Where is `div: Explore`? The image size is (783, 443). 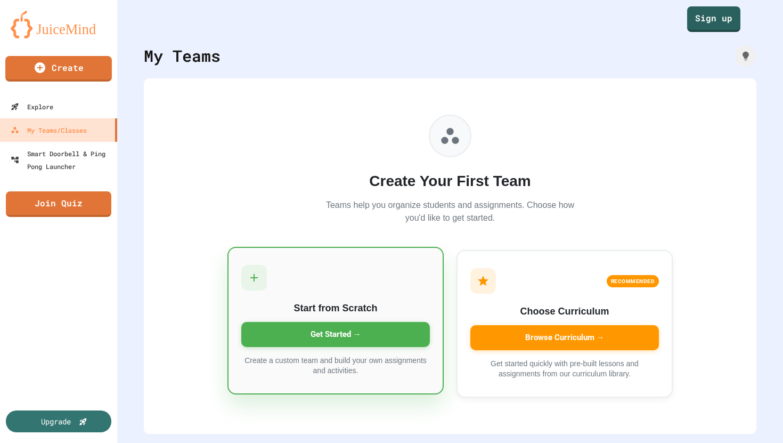 div: Explore is located at coordinates (32, 107).